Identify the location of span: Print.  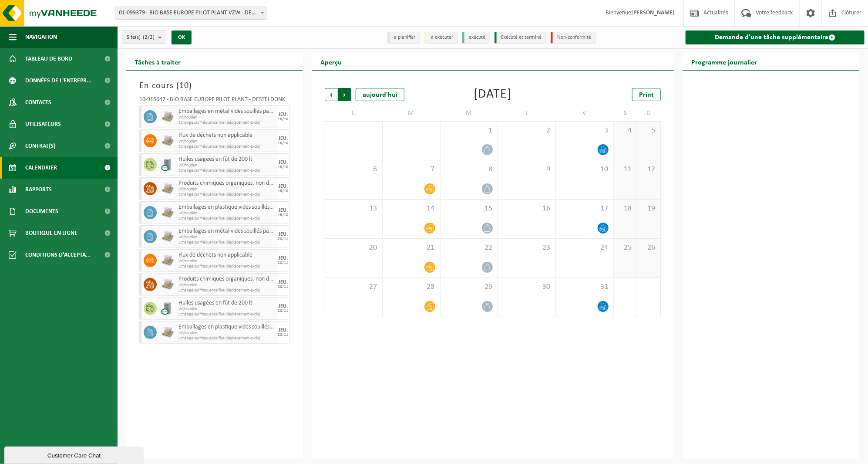
(646, 95).